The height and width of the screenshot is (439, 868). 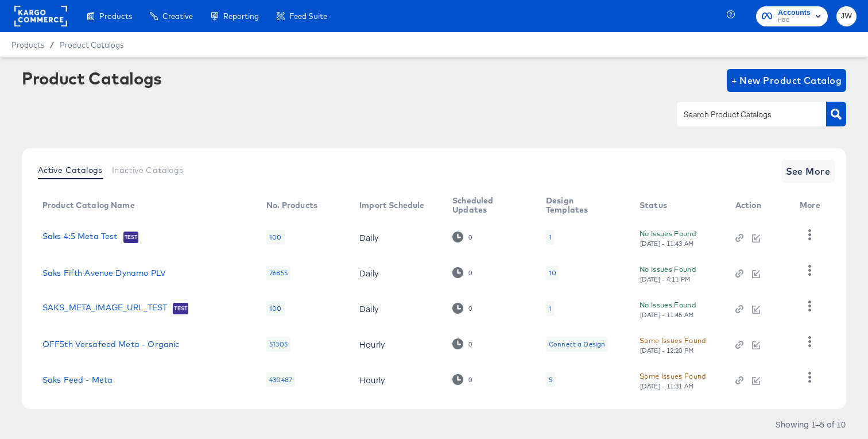 I want to click on span: Product Catalogs, so click(x=91, y=45).